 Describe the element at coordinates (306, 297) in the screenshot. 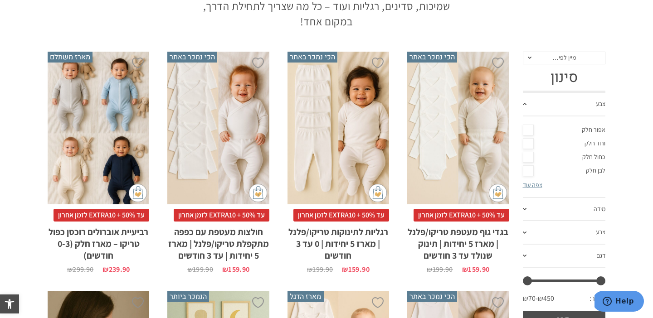

I see `span: מארז הדגל` at that location.